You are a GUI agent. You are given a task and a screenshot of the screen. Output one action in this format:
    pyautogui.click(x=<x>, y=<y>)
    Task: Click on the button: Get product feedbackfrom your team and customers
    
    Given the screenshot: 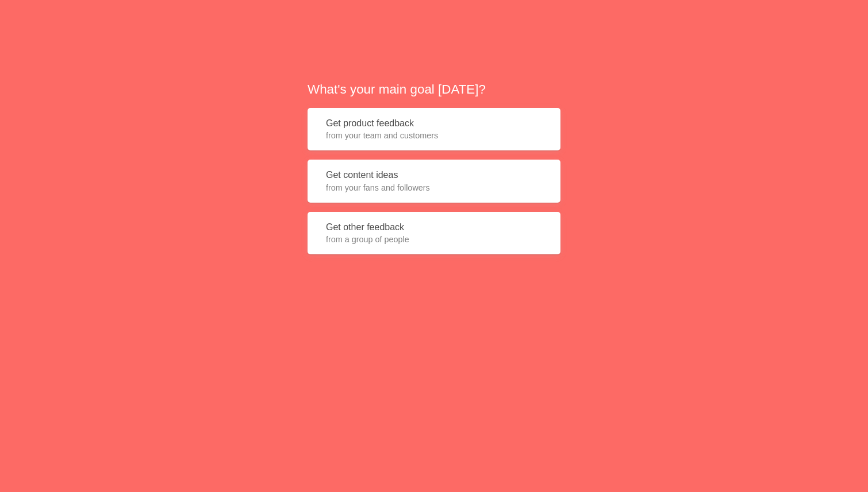 What is the action you would take?
    pyautogui.click(x=434, y=129)
    